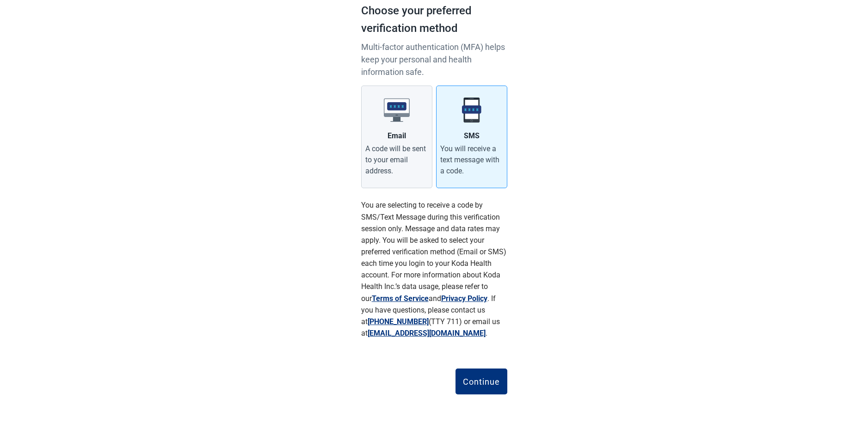 Image resolution: width=868 pixels, height=424 pixels. Describe the element at coordinates (434, 21) in the screenshot. I see `h1: Choose your preferred verification method` at that location.